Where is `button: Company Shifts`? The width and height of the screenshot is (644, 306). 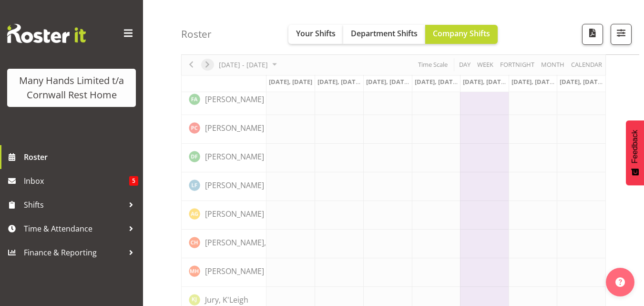 button: Company Shifts is located at coordinates (462, 34).